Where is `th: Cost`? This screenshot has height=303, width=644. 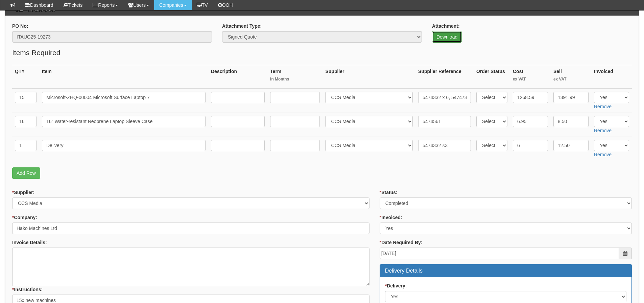
th: Cost is located at coordinates (531, 76).